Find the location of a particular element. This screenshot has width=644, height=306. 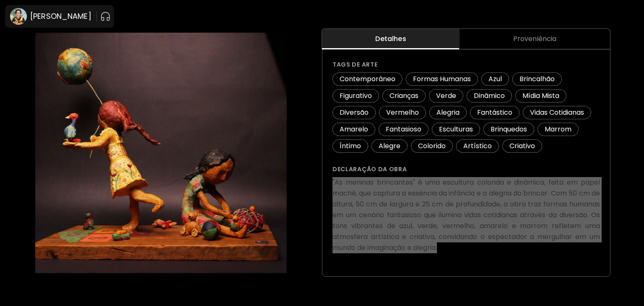

span: Azul is located at coordinates (495, 79).